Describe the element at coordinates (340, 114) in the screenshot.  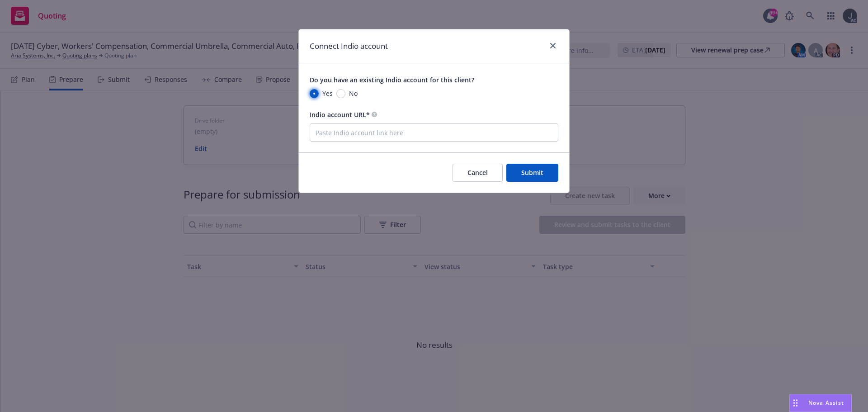
I see `span: Indio account URL*` at that location.